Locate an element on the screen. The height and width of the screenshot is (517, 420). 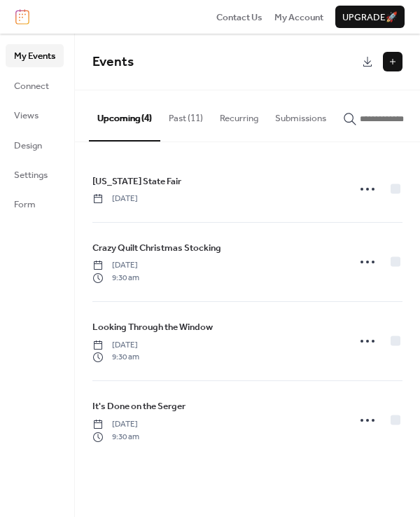
a: Form is located at coordinates (35, 203).